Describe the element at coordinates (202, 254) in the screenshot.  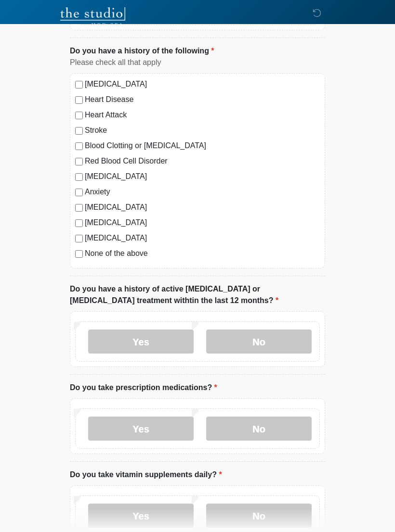
I see `label: None of the above` at that location.